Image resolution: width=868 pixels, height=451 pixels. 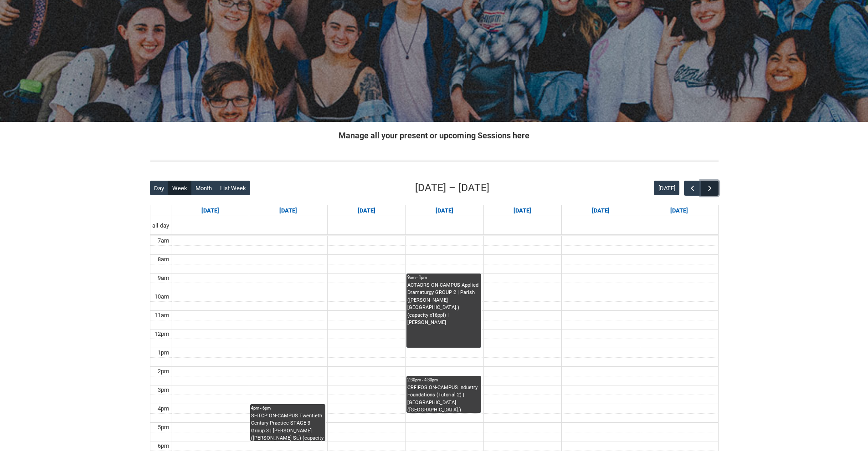 What do you see at coordinates (159, 188) in the screenshot?
I see `button: Day` at bounding box center [159, 188].